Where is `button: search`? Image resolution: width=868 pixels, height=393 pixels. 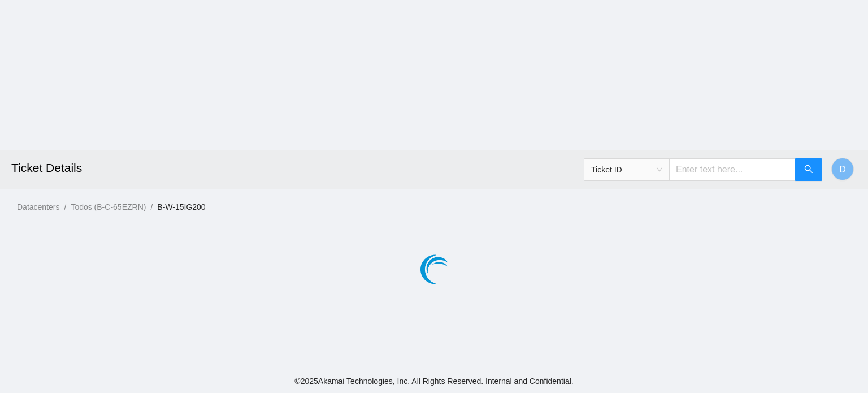 button: search is located at coordinates (809, 169).